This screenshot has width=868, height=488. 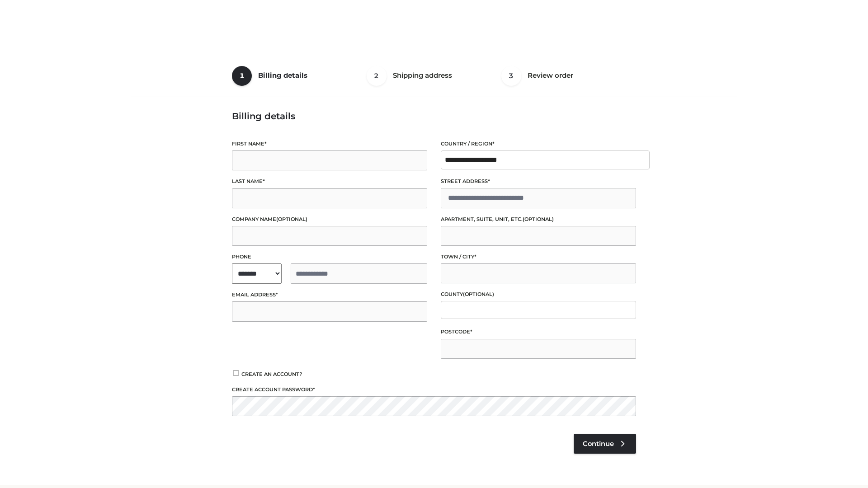 I want to click on label: Phone, so click(x=329, y=257).